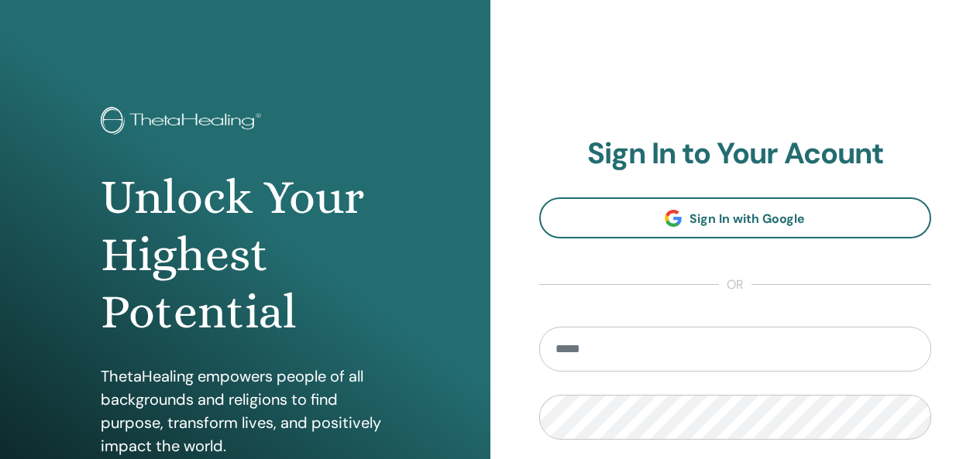  I want to click on span: Sign In with Google, so click(747, 218).